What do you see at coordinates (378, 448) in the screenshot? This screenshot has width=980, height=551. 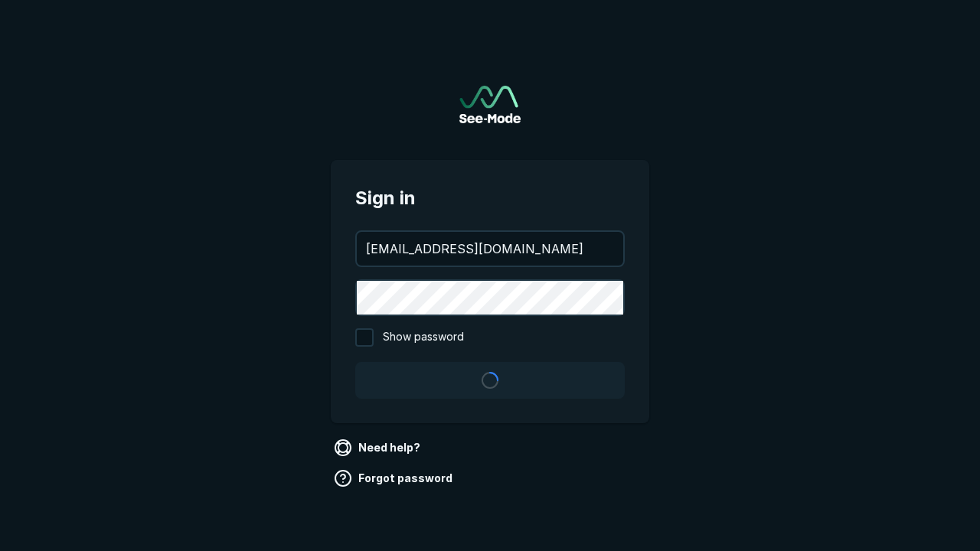 I see `a: Need help?` at bounding box center [378, 448].